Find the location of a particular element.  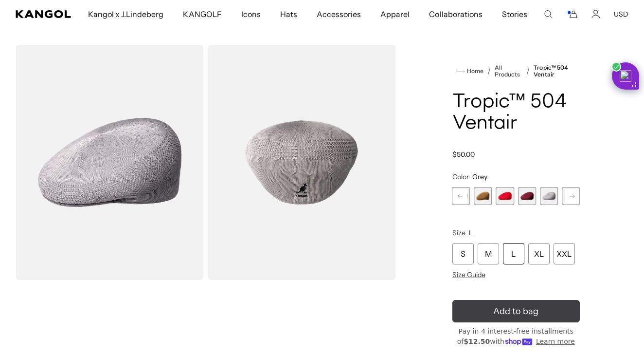

span: Home is located at coordinates (474, 71).